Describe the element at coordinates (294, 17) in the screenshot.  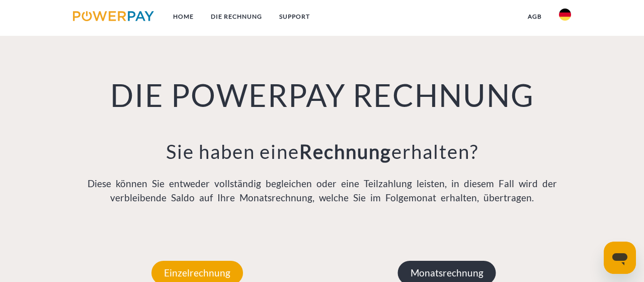
I see `a: SUPPORT` at that location.